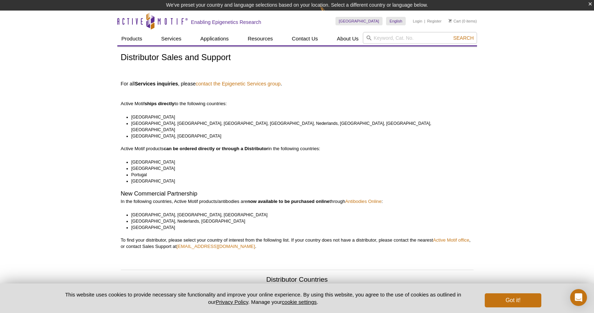  I want to click on p: Active Motif to the following countries:, so click(297, 97).